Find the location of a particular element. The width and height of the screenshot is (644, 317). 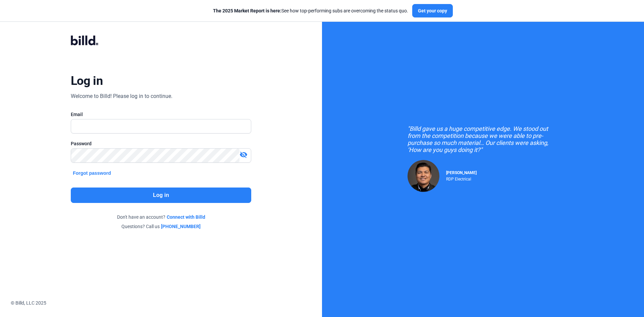

div: Password is located at coordinates (161, 143).